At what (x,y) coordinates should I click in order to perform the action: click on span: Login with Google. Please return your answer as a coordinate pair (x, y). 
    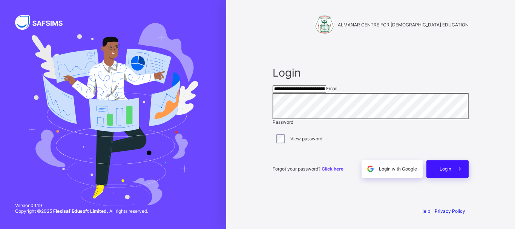
    Looking at the image, I should click on (398, 169).